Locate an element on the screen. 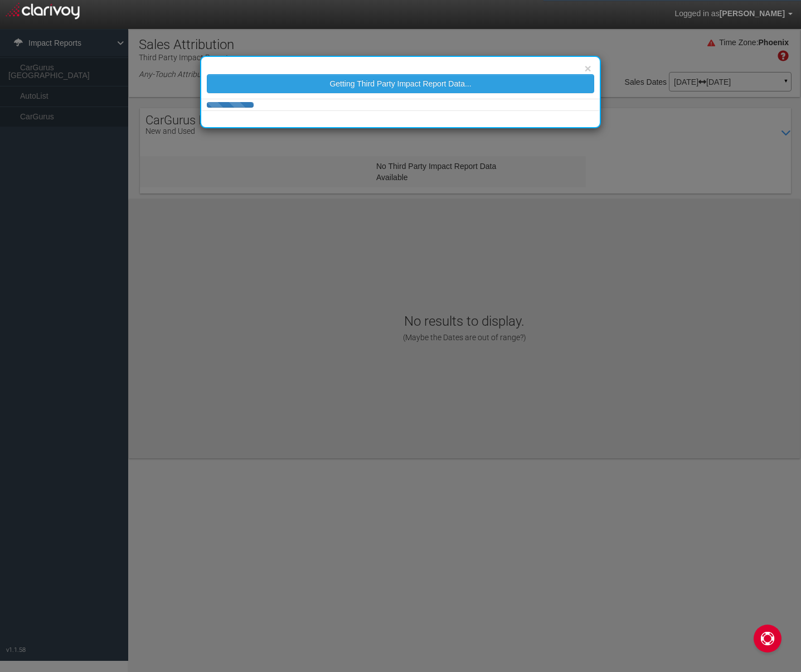 The height and width of the screenshot is (672, 801). button: Getting Third Party Impact Report Data... is located at coordinates (400, 83).